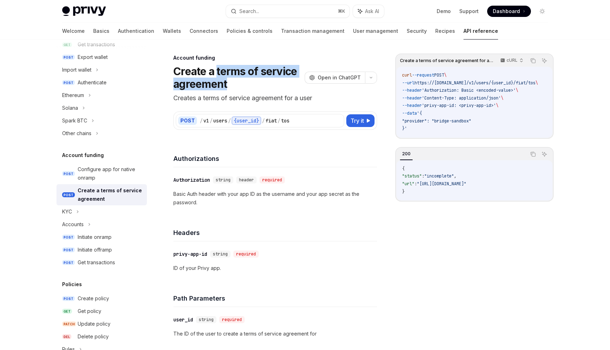 The image size is (610, 350). I want to click on a: POSTInitiate onramp, so click(102, 237).